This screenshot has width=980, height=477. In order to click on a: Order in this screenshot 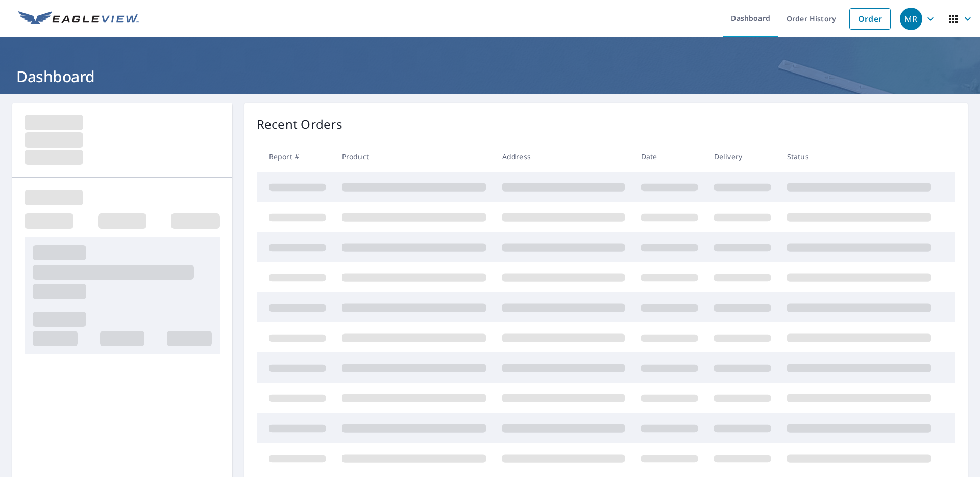, I will do `click(870, 19)`.